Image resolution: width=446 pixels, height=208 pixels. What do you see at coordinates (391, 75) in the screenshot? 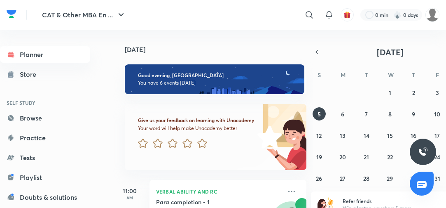
I see `abbr: Wednesday` at bounding box center [391, 75].